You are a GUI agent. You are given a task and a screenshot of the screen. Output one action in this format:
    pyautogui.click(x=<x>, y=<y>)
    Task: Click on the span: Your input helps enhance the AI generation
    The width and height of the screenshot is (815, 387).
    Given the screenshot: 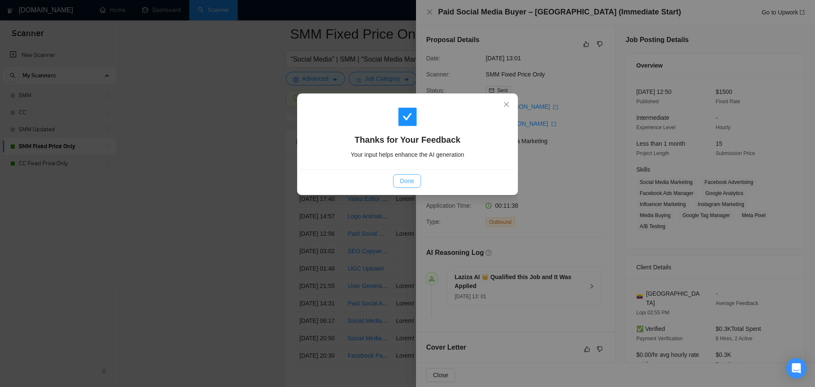 What is the action you would take?
    pyautogui.click(x=407, y=155)
    